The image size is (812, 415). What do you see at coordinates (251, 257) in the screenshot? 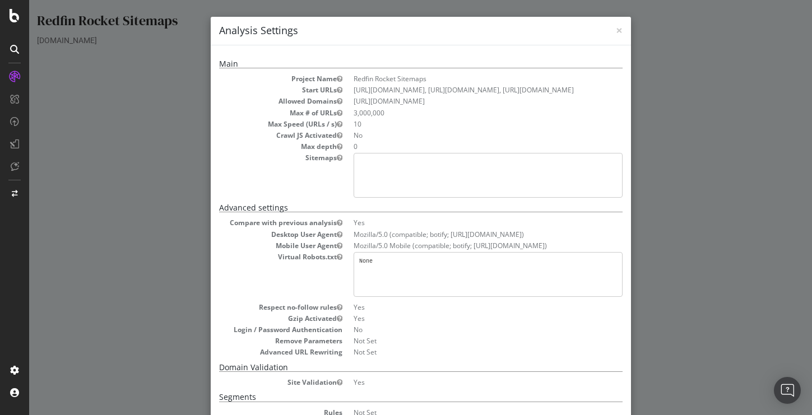
I see `dt: Virtual Robots.txt` at bounding box center [251, 257].